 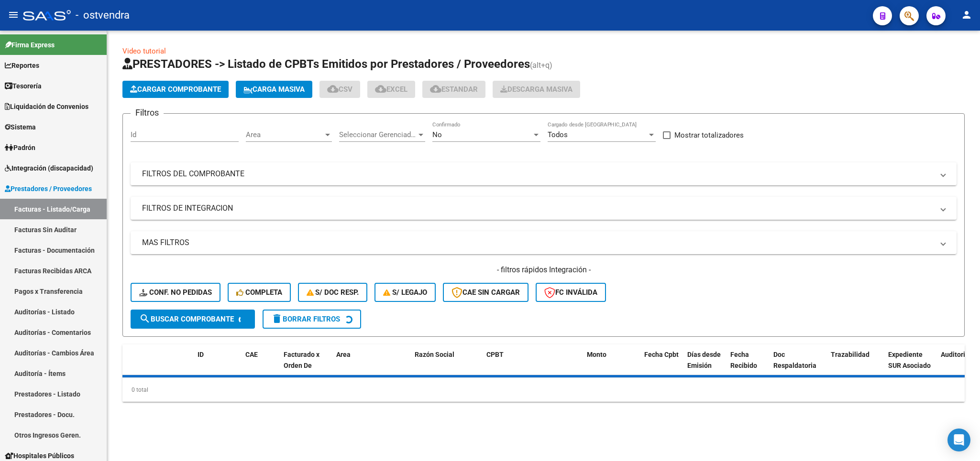 What do you see at coordinates (175, 90) in the screenshot?
I see `button: Cargar Comprobante` at bounding box center [175, 90].